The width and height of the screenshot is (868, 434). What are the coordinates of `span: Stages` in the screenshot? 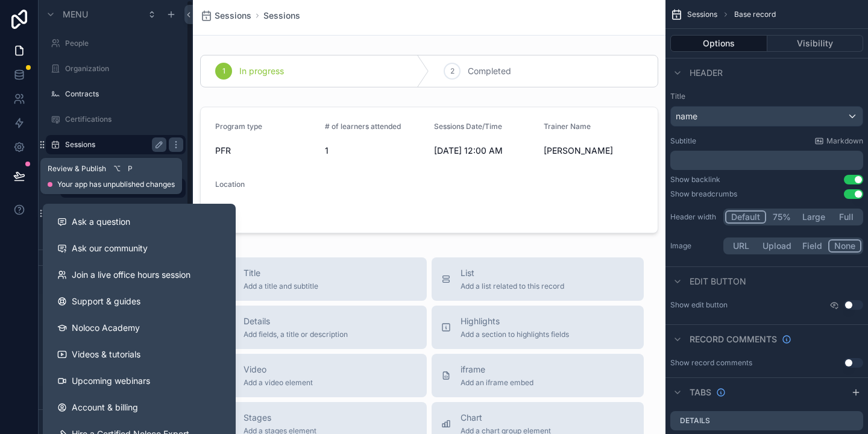 It's located at (280, 417).